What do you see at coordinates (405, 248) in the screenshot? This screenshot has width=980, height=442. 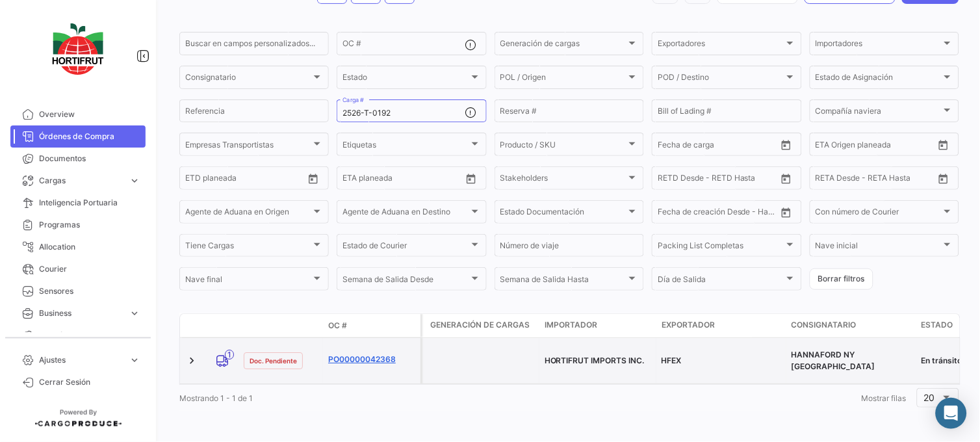 I see `span: Estado de Courier` at bounding box center [405, 248].